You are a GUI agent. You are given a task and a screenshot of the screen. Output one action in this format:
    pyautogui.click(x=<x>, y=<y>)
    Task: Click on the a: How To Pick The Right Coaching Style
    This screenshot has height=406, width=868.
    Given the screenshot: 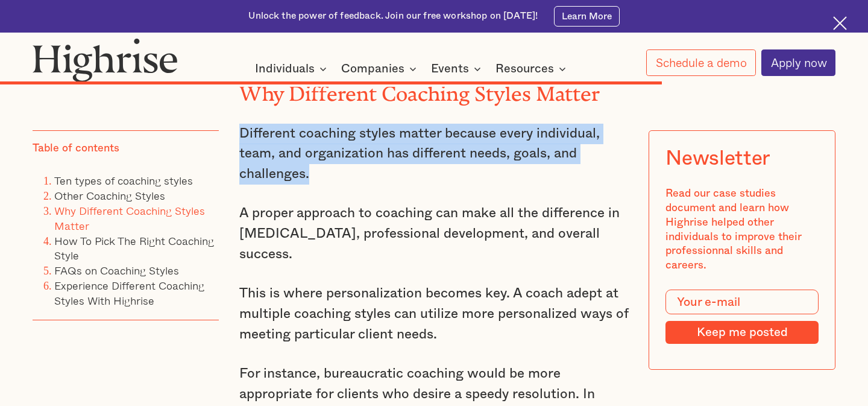 What is the action you would take?
    pyautogui.click(x=134, y=248)
    